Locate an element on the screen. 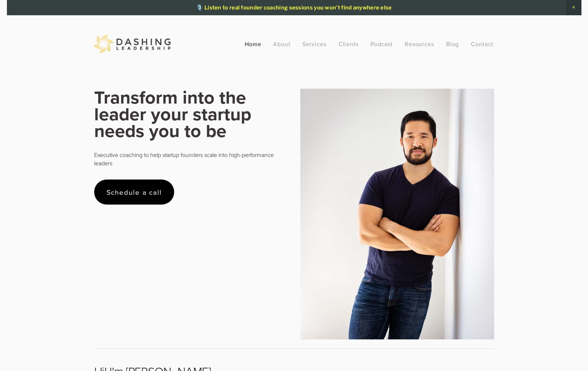  a: Schedule a call is located at coordinates (134, 192).